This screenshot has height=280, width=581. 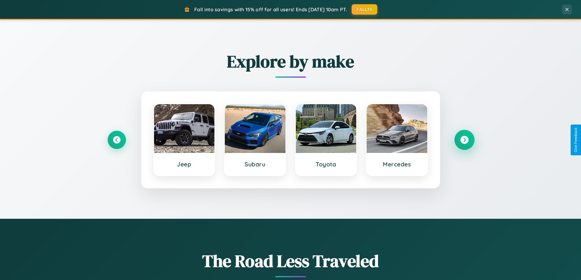 I want to click on h3: Toyota, so click(x=326, y=164).